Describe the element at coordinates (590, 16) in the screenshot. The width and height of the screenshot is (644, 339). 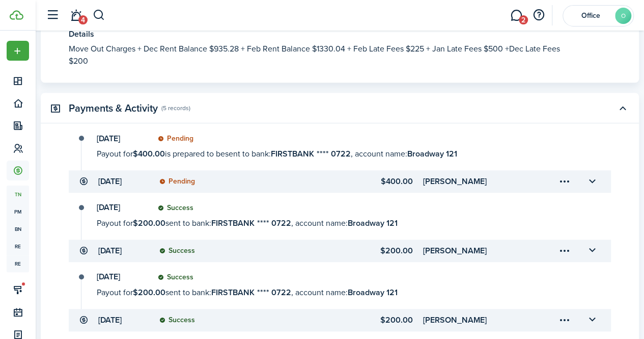
I see `span: Office` at that location.